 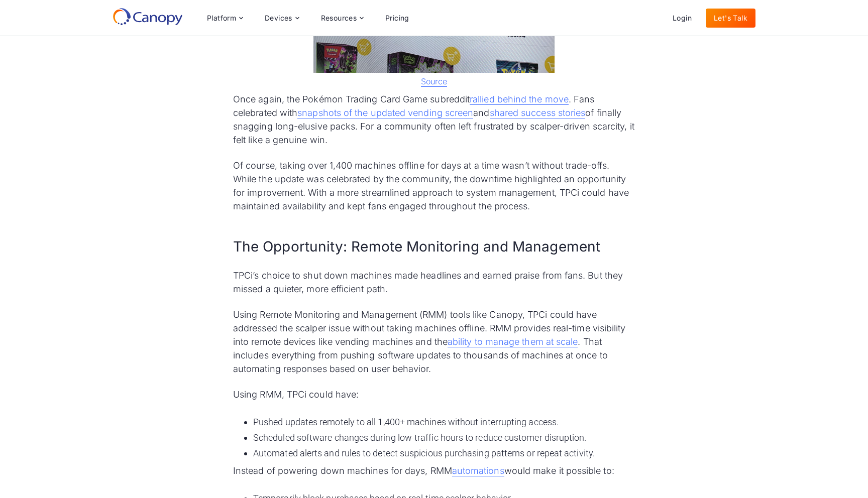 What do you see at coordinates (434, 394) in the screenshot?
I see `p: Using RMM, TPCi could have:` at bounding box center [434, 394].